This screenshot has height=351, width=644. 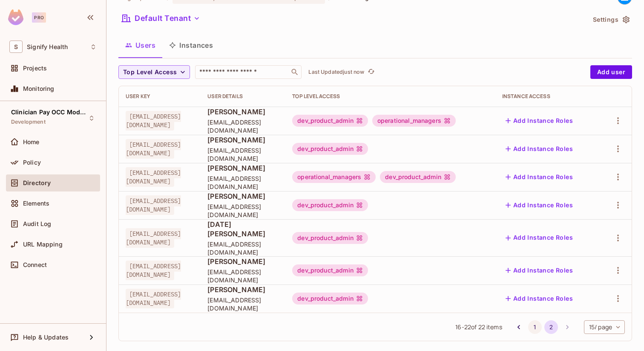 I want to click on button: page 2, so click(x=551, y=327).